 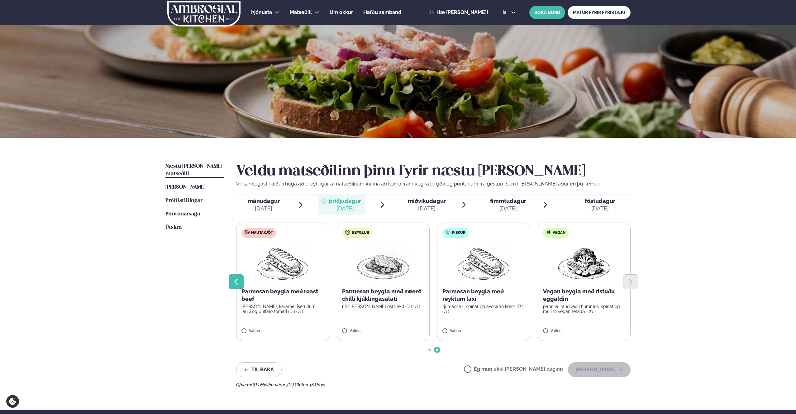 I want to click on p: Parmesan beygla með sweet chilli kjúklingasalati, so click(x=383, y=295).